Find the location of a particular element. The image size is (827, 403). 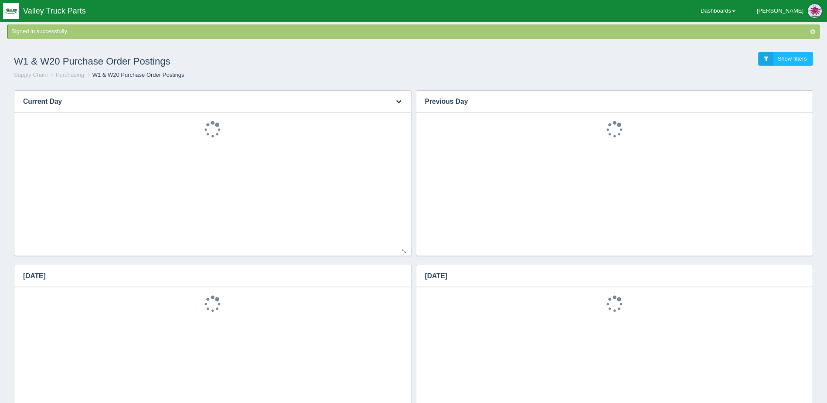

a: Purchasing is located at coordinates (70, 75).